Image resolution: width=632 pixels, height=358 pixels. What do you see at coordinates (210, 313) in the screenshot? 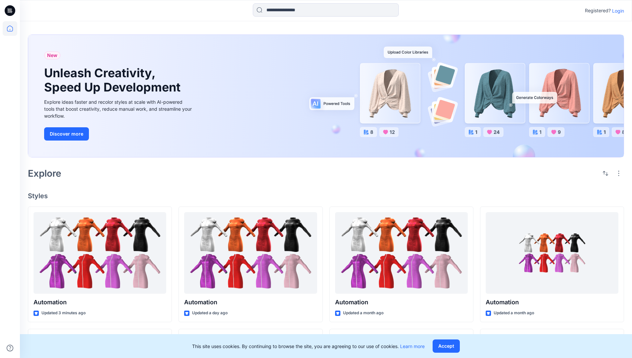
I see `p: Updated a day ago` at bounding box center [210, 313].